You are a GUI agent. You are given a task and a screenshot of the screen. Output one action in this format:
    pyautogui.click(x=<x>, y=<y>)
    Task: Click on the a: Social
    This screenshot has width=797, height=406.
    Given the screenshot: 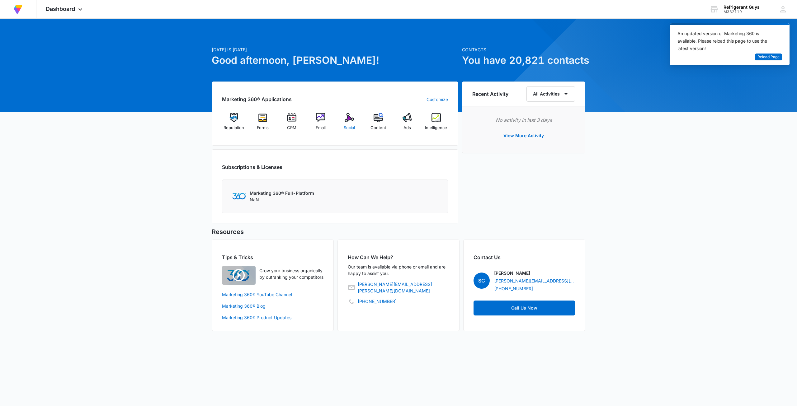 What is the action you would take?
    pyautogui.click(x=349, y=124)
    